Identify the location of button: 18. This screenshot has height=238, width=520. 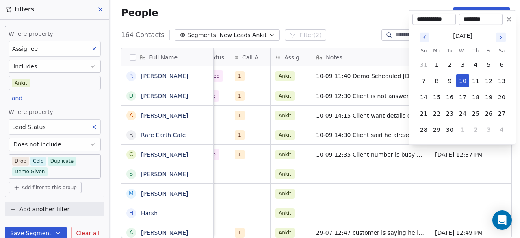
(476, 97).